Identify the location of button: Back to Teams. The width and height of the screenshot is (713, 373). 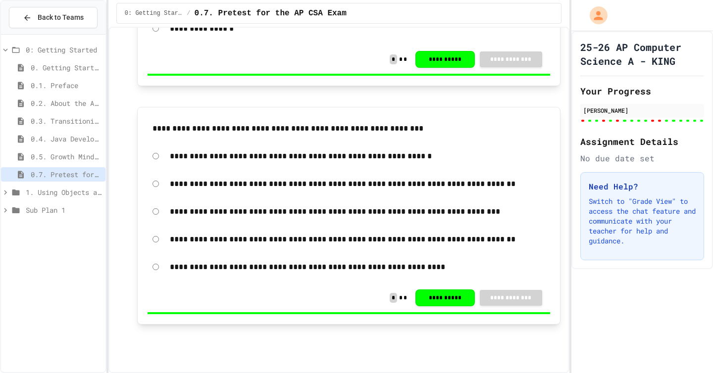
(53, 17).